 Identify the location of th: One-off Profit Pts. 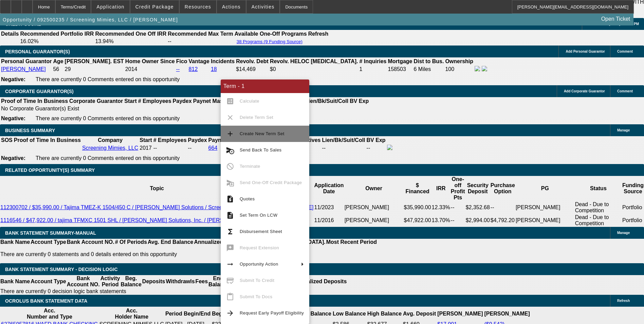
(457, 188).